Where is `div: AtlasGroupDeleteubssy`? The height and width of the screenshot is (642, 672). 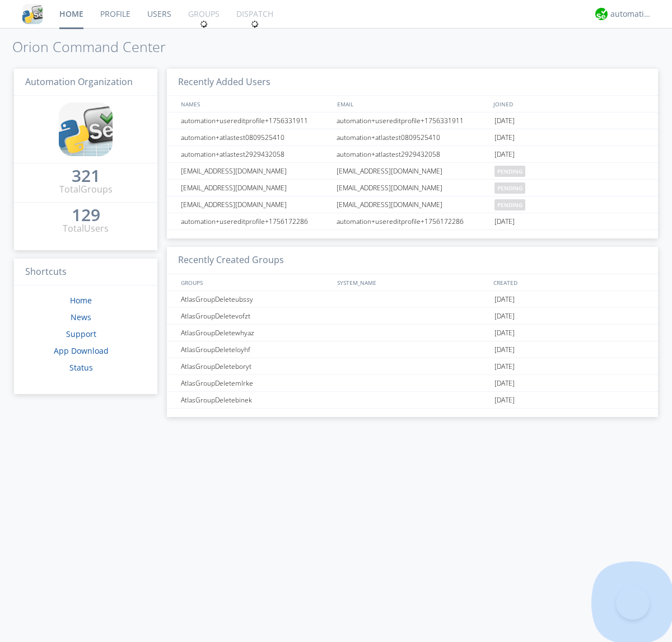
div: AtlasGroupDeleteubssy is located at coordinates (256, 299).